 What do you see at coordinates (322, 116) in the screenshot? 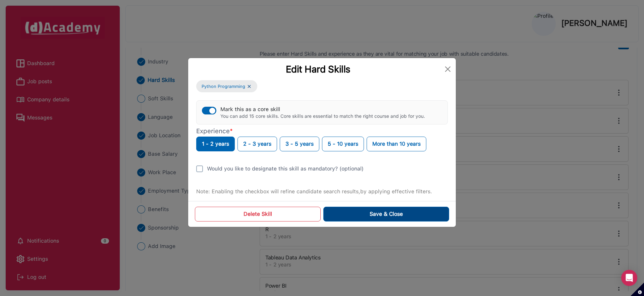
I see `div: You can add 15 core skills. Core skills are essential to match the right course and job for you.` at bounding box center [322, 116].